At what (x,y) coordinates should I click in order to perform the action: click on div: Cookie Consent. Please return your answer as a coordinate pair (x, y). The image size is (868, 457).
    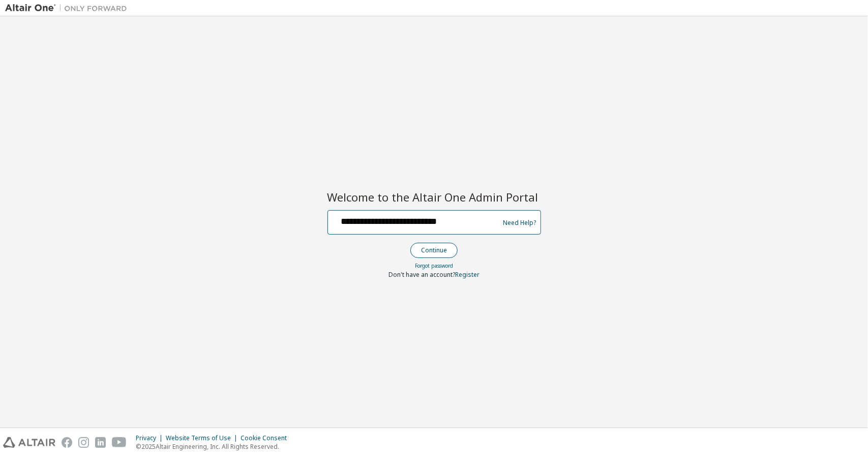
    Looking at the image, I should click on (267, 438).